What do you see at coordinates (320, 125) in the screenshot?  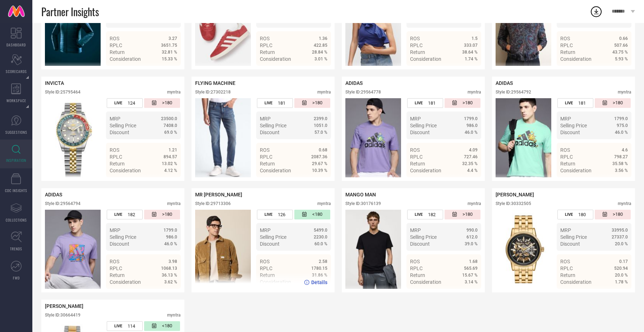 I see `span: 1051.0` at bounding box center [320, 125].